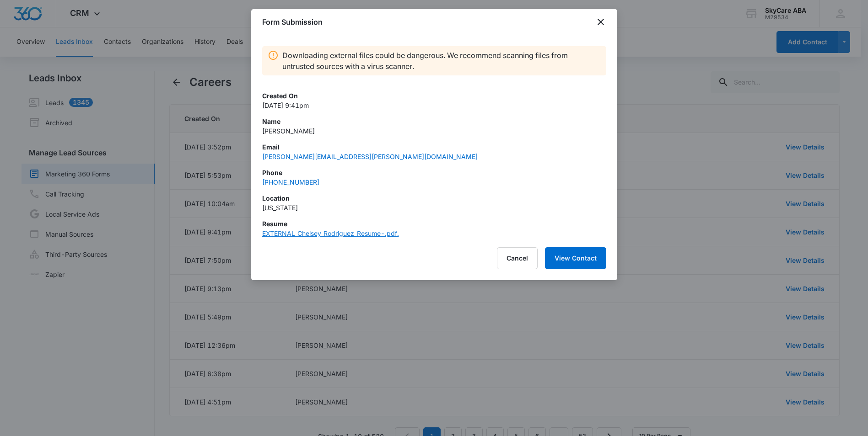 This screenshot has height=436, width=868. I want to click on p: Resume, so click(434, 224).